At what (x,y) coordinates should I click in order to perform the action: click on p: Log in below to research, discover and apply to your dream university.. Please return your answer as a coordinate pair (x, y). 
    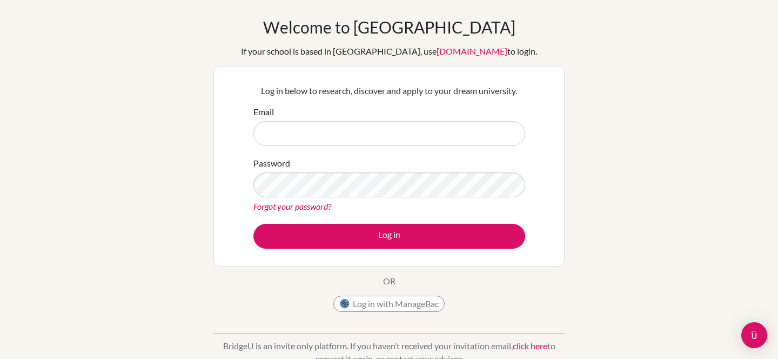
    Looking at the image, I should click on (389, 91).